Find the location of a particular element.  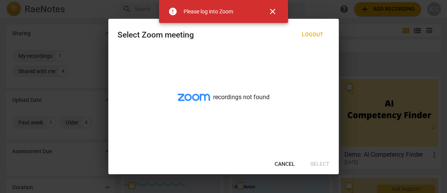

button: Logout is located at coordinates (312, 35).